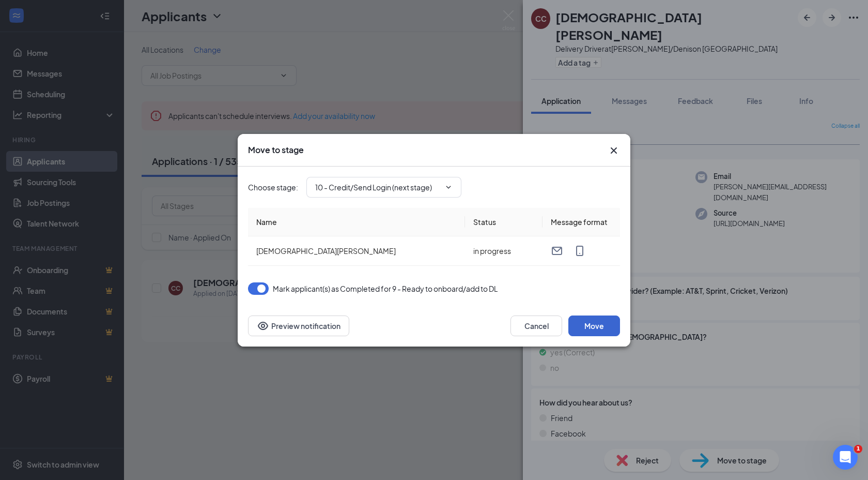 Image resolution: width=868 pixels, height=480 pixels. Describe the element at coordinates (263, 325) in the screenshot. I see `svg: Eye` at that location.